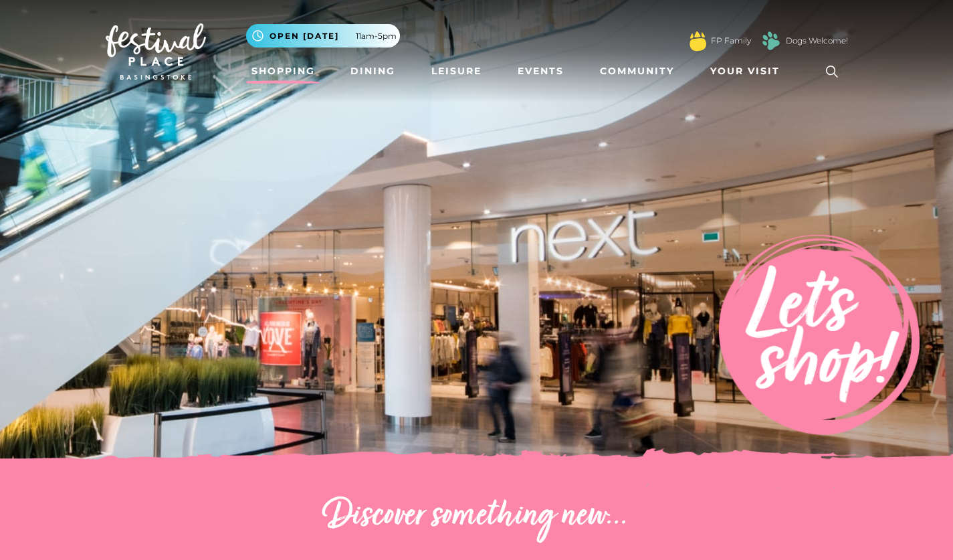 The height and width of the screenshot is (560, 953). What do you see at coordinates (155, 51) in the screenshot?
I see `img: Festival Place Logo` at bounding box center [155, 51].